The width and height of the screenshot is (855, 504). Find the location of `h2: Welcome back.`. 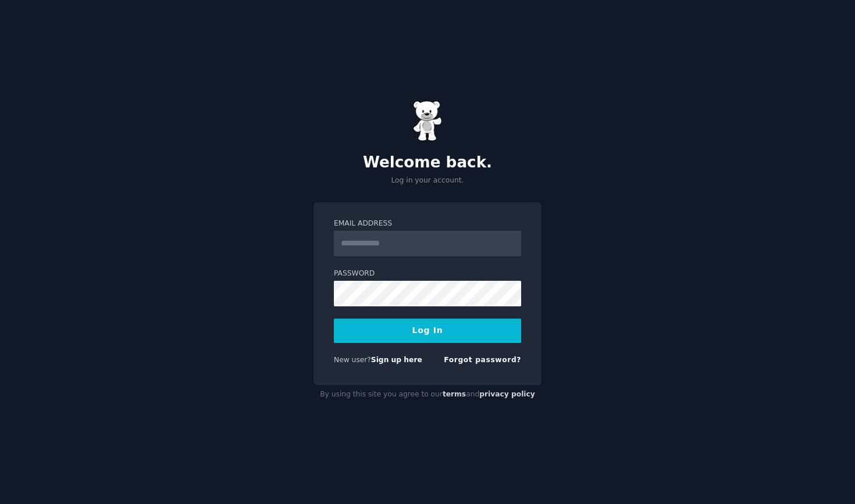

h2: Welcome back. is located at coordinates (428, 163).